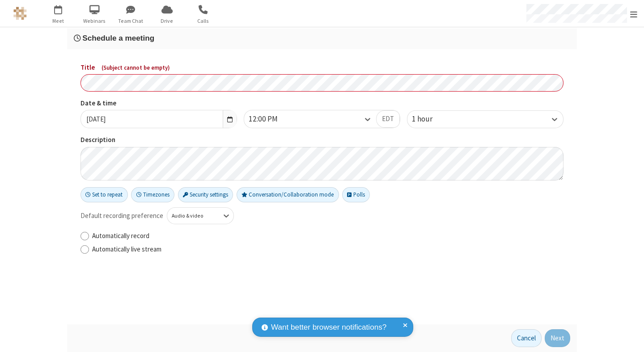 This screenshot has height=352, width=644. What do you see at coordinates (527, 338) in the screenshot?
I see `button: Cancel` at bounding box center [527, 338].